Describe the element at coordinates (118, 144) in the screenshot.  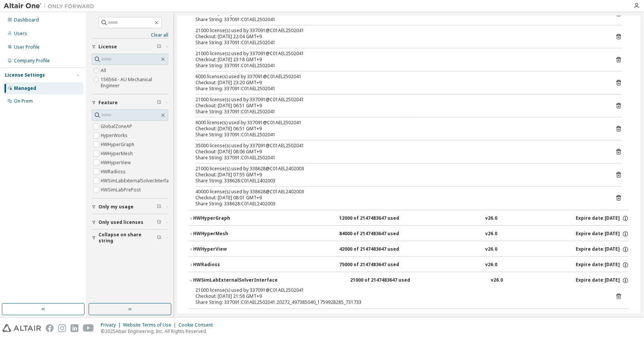
I see `label: HWHyperGraph` at that location.